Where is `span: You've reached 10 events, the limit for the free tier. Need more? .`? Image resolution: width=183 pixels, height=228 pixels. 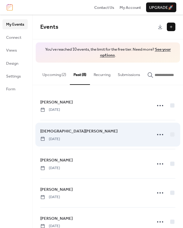
span: You've reached 10 events, the limit for the free tier. Need more? . is located at coordinates (108, 52).